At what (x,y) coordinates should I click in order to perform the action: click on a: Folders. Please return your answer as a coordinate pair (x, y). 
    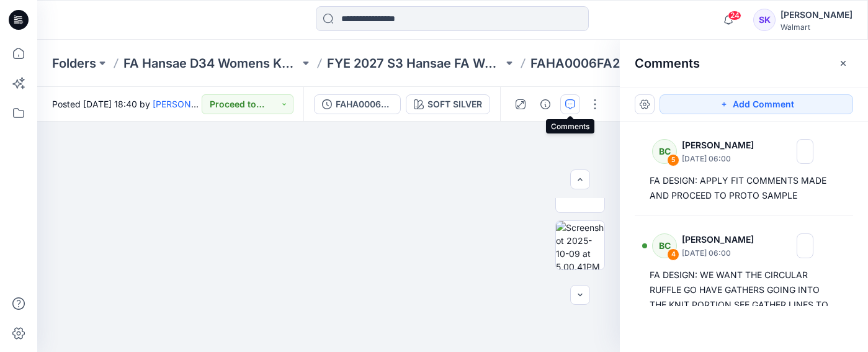
    Looking at the image, I should click on (74, 63).